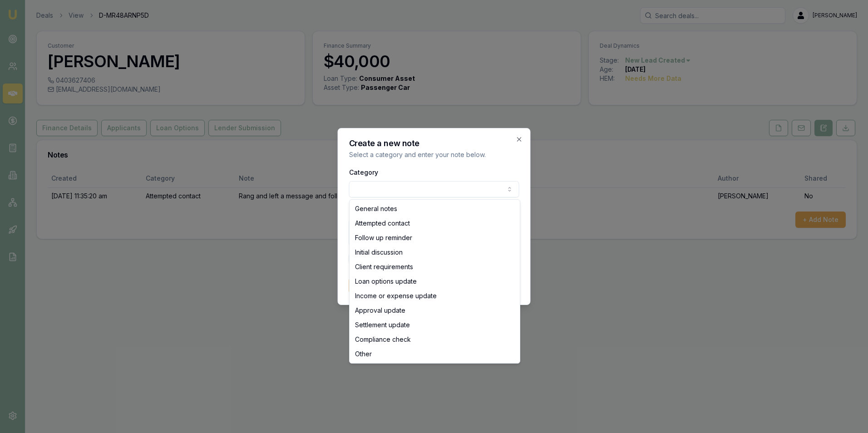  Describe the element at coordinates (363, 354) in the screenshot. I see `span: Other` at that location.